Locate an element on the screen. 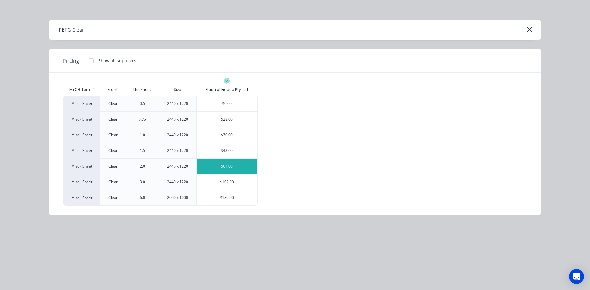 This screenshot has width=590, height=290. div: 6.0 is located at coordinates (142, 198).